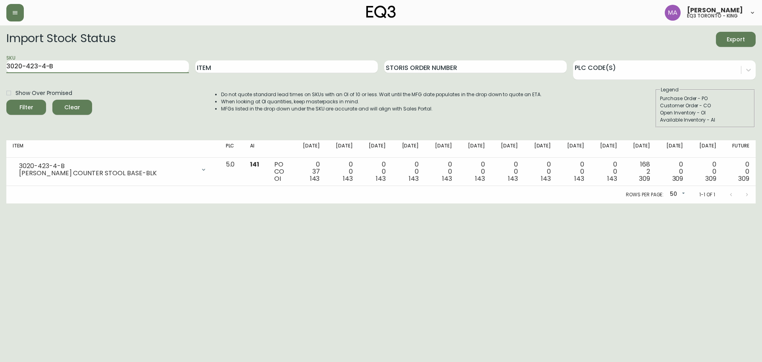 The image size is (762, 362). Describe the element at coordinates (256, 149) in the screenshot. I see `th: AI` at that location.